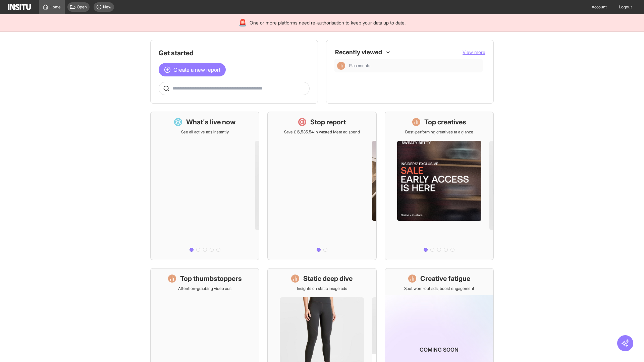 This screenshot has height=362, width=644. Describe the element at coordinates (327, 23) in the screenshot. I see `span: One or more platforms need re-authorisation to keep your data up to date.` at that location.